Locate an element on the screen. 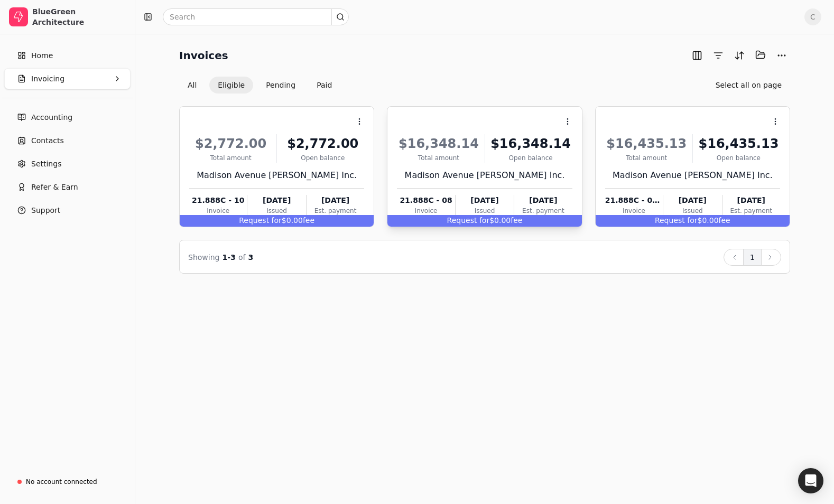 The height and width of the screenshot is (504, 834). h2: Invoices is located at coordinates (203, 55).